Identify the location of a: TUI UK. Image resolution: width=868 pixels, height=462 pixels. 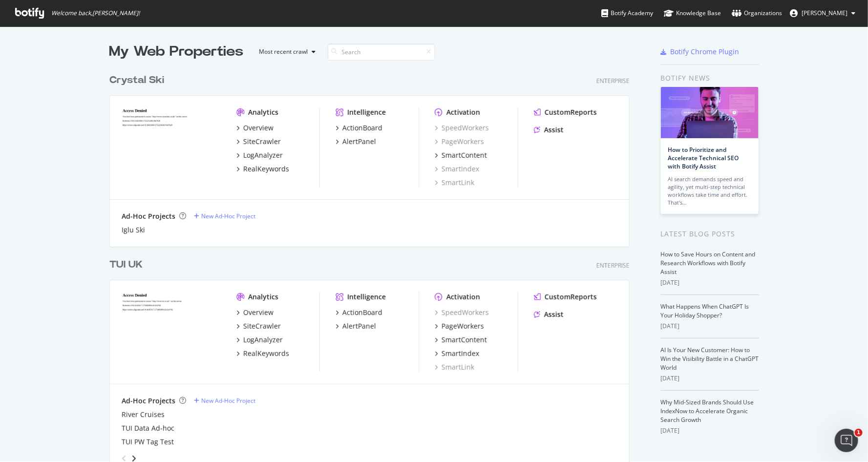
(128, 265).